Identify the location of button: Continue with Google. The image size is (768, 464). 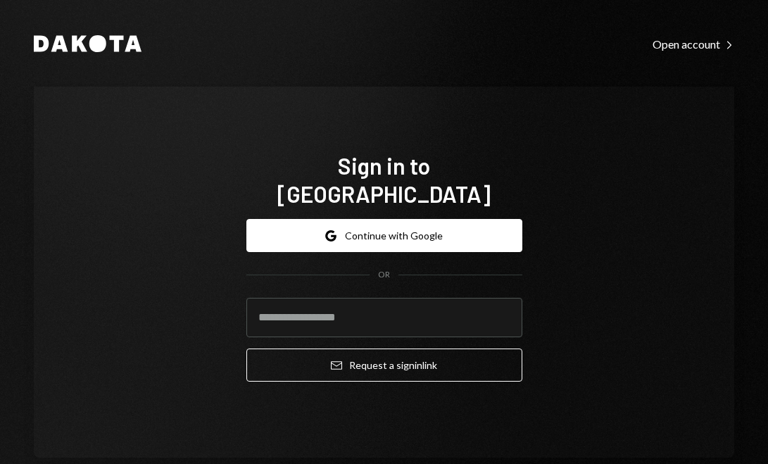
(384, 235).